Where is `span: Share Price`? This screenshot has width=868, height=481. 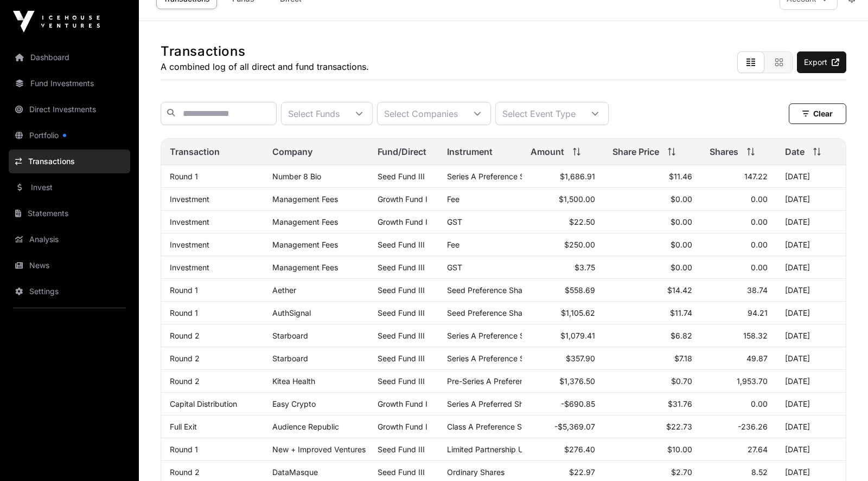 span: Share Price is located at coordinates (636, 152).